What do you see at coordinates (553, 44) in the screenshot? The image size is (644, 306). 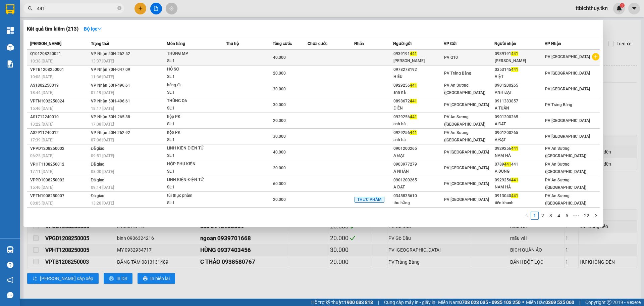 I see `span: VP Nhận` at bounding box center [553, 44].